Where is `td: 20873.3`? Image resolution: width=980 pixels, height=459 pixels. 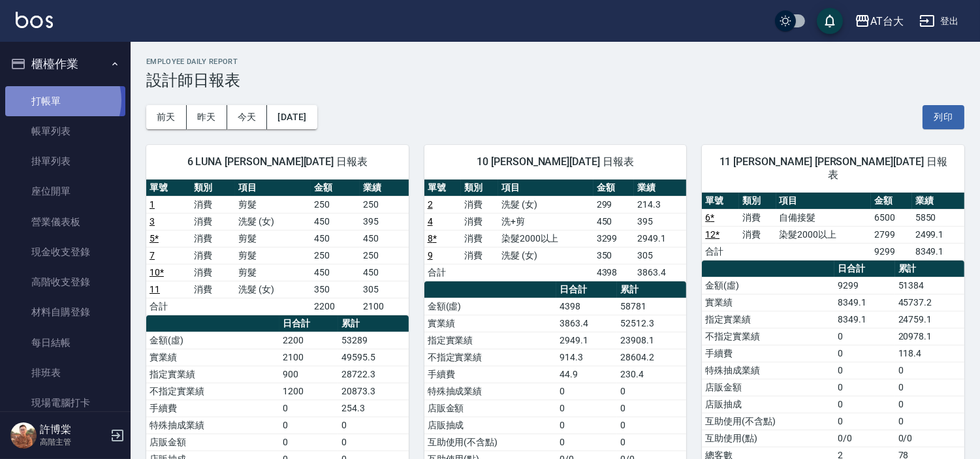
td: 20873.3 is located at coordinates (373, 391).